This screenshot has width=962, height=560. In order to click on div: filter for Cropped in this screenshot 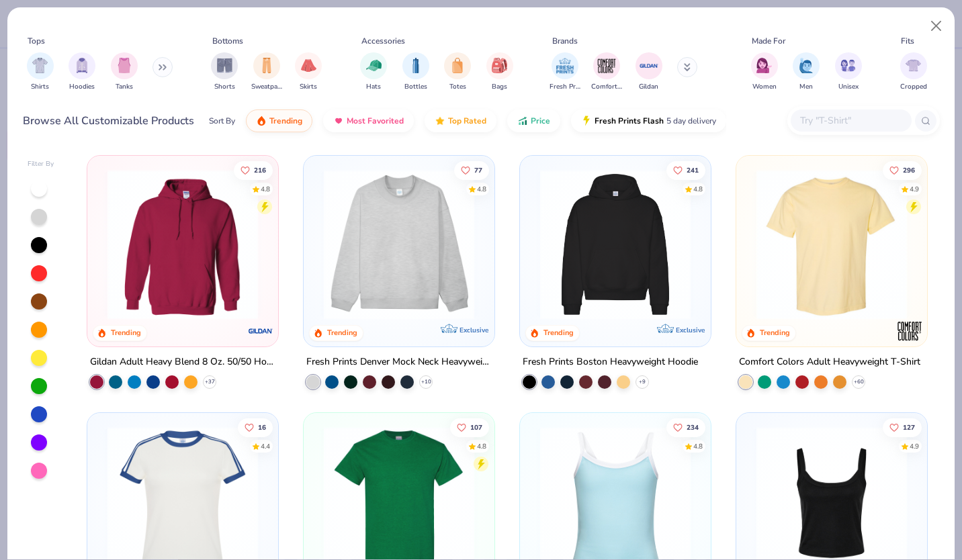, I will do `click(914, 72)`.